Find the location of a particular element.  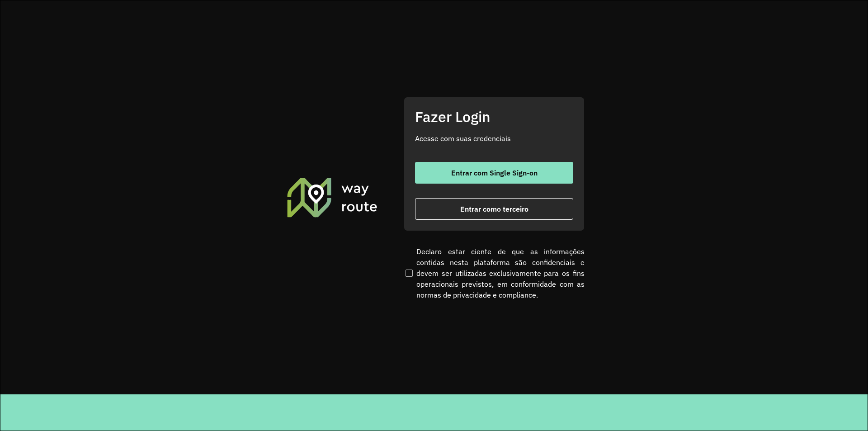

img: Roteirizador AmbevTech is located at coordinates (332, 197).